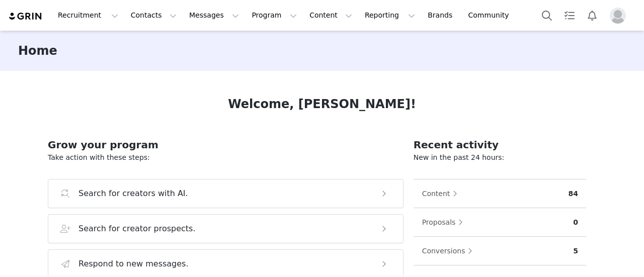 The width and height of the screenshot is (644, 277). What do you see at coordinates (133, 194) in the screenshot?
I see `h3: Search for creators with AI.` at bounding box center [133, 194].